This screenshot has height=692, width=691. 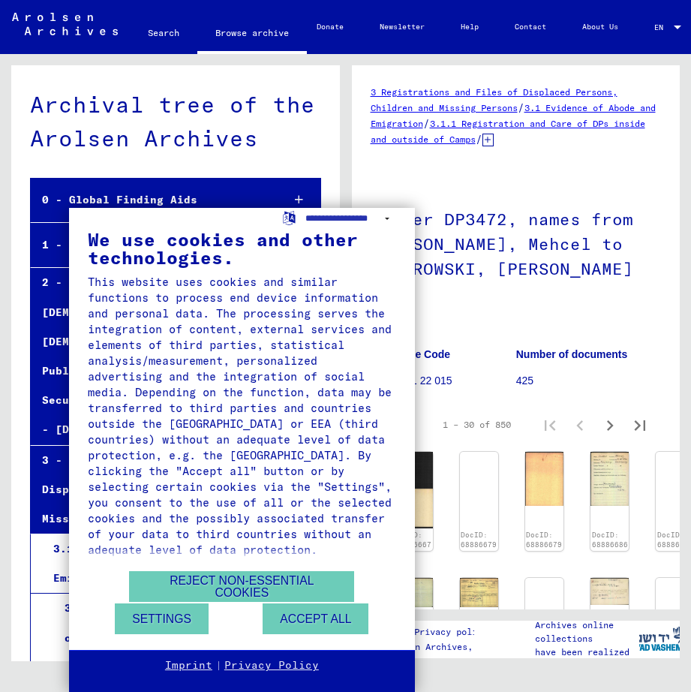 I want to click on div: This website uses cookies and similar functions to process end device information and personal da..., so click(x=242, y=416).